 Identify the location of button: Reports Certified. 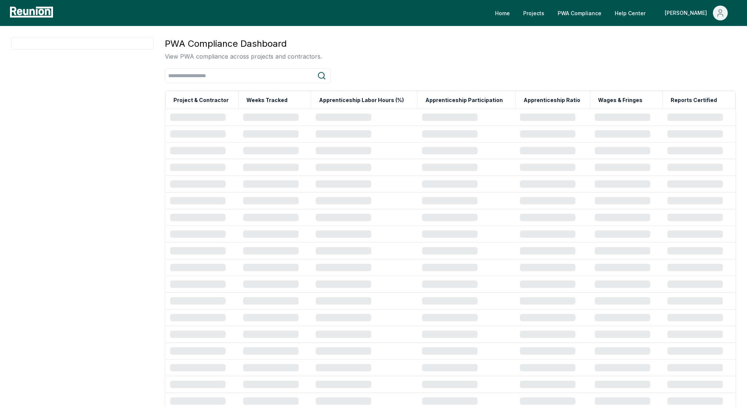
(694, 100).